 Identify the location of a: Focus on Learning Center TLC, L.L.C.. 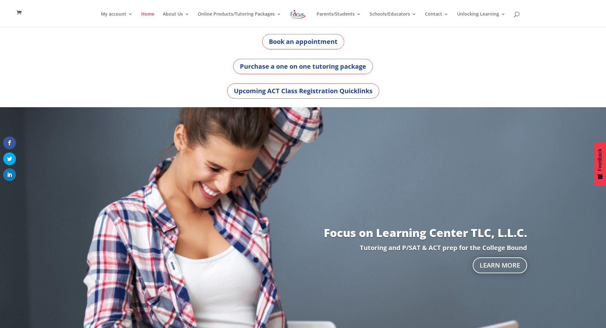
(425, 232).